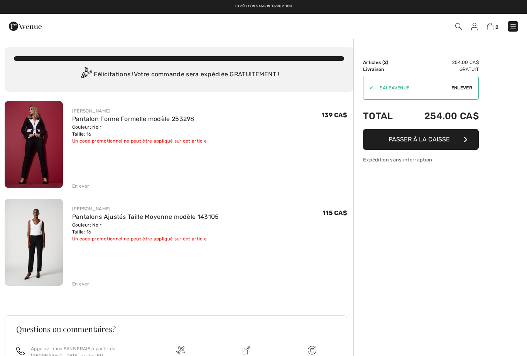  I want to click on img: Panier d'achat, so click(490, 26).